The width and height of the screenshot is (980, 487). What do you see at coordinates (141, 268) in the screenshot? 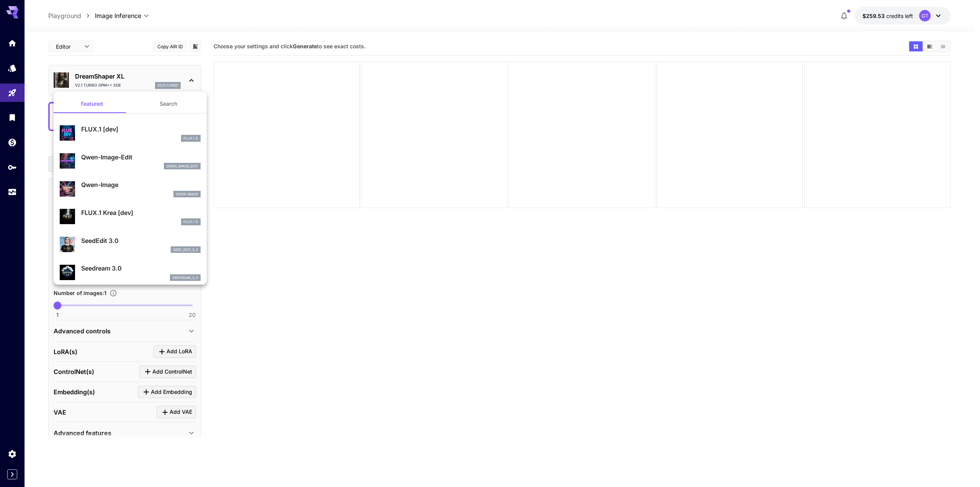
I see `p: Seedream 3.0` at bounding box center [141, 268].